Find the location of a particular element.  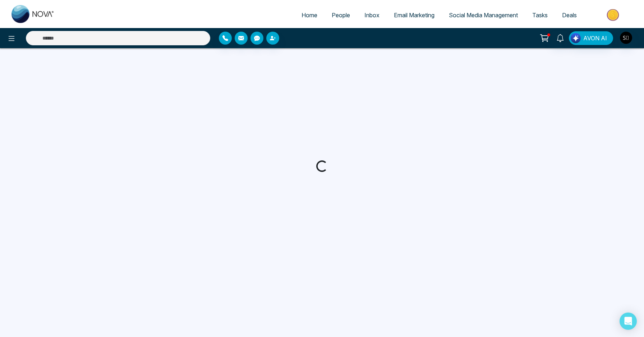

span: Deals is located at coordinates (569, 15).